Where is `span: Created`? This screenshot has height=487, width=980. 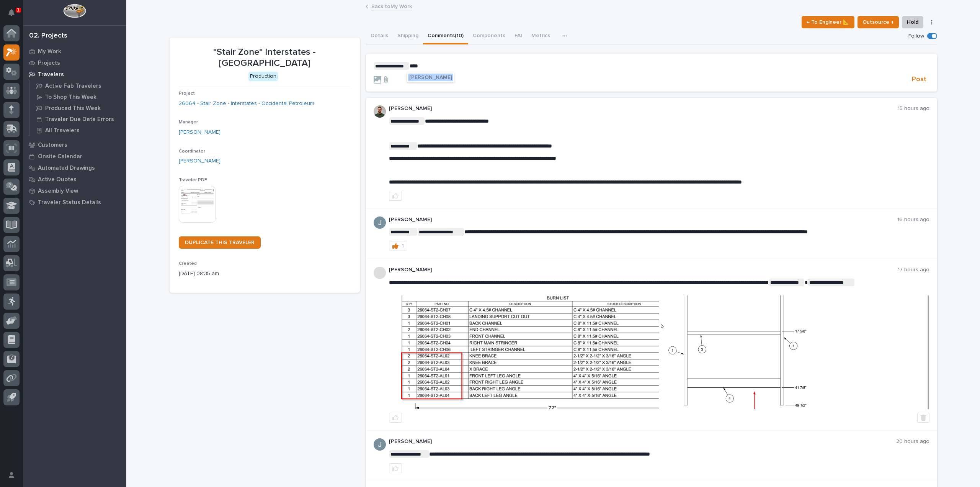 span: Created is located at coordinates (187, 264).